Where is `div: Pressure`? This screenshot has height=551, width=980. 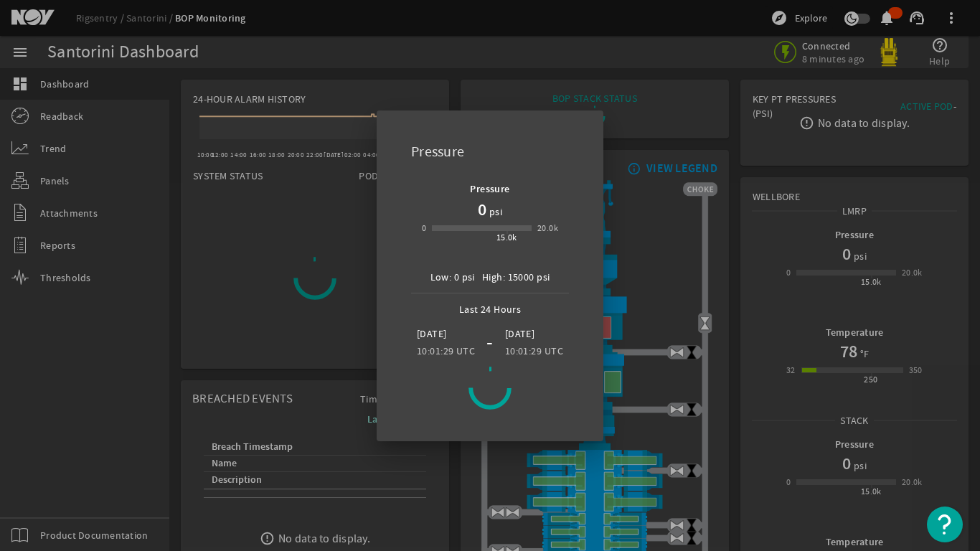
div: Pressure is located at coordinates (490, 148).